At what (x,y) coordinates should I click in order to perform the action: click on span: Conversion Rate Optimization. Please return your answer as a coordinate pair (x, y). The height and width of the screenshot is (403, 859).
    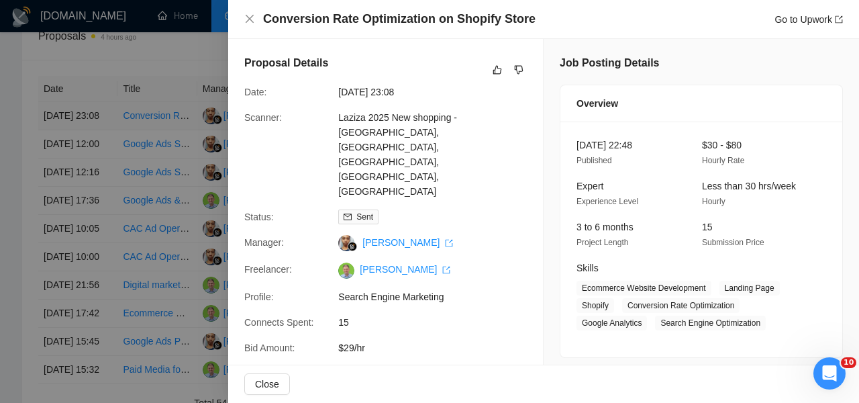
    Looking at the image, I should click on (681, 306).